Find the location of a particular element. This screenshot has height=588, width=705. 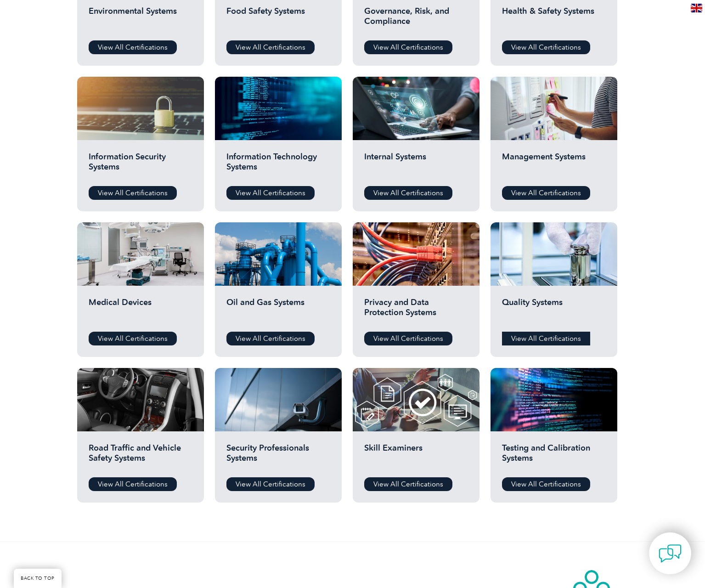

h2: Road Traffic and Vehicle Safety Systems is located at coordinates (141, 457).